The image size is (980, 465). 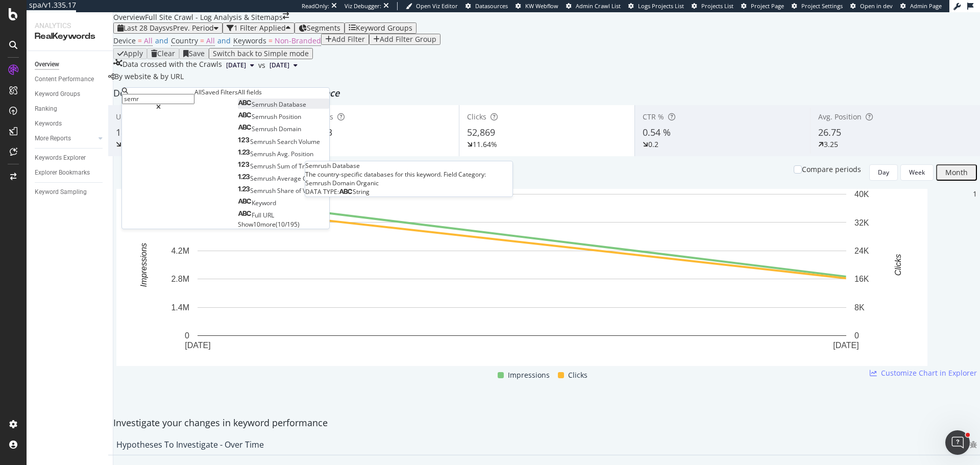 What do you see at coordinates (361, 191) in the screenshot?
I see `span: String` at bounding box center [361, 191].